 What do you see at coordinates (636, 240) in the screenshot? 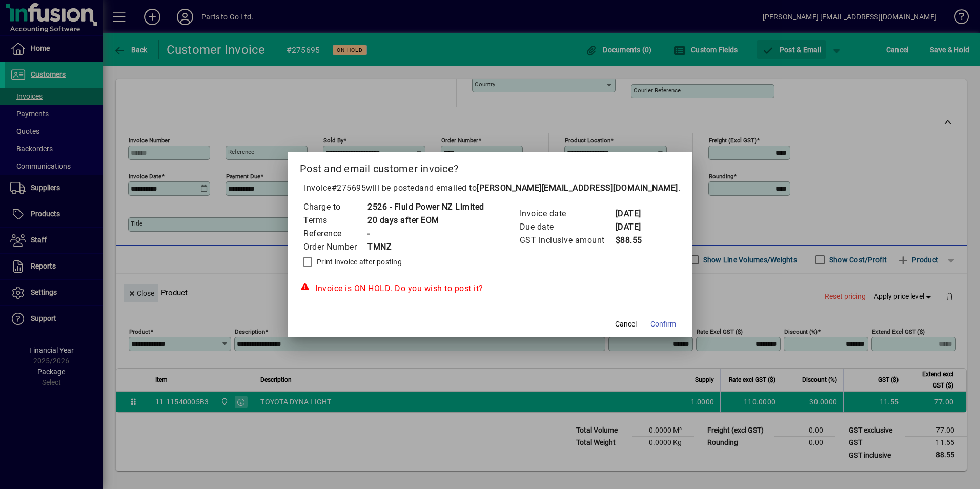
I see `td: $88.55` at bounding box center [636, 240].